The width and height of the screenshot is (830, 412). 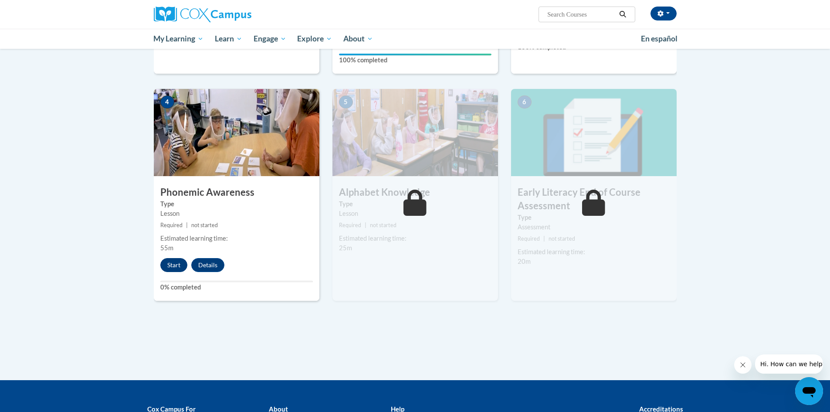 What do you see at coordinates (415, 39) in the screenshot?
I see `div: Main menu` at bounding box center [415, 39].